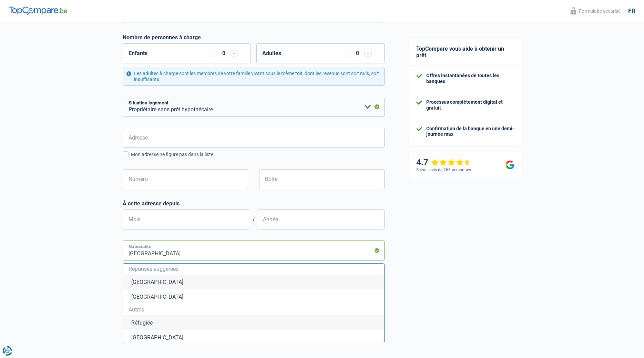  Describe the element at coordinates (321, 219) in the screenshot. I see `input: AAAA` at that location.